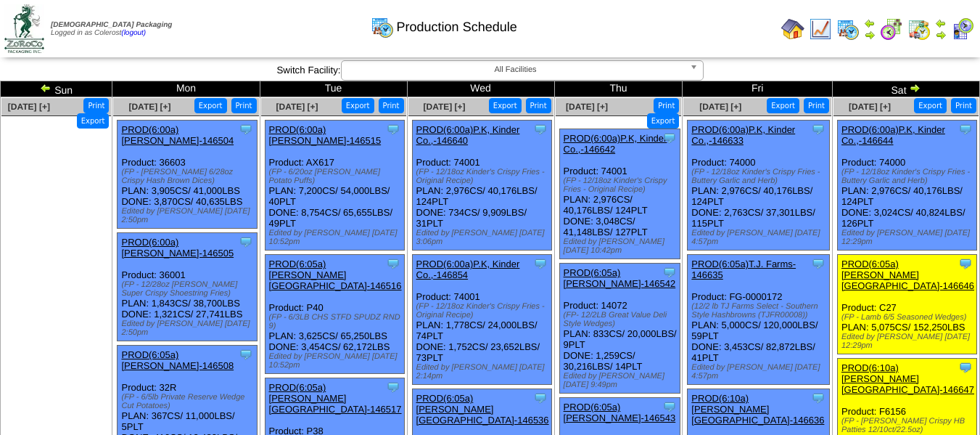  Describe the element at coordinates (187, 287) in the screenshot. I see `div: Product: 36001 PLAN: 1,843CS / 38,700LBS DONE: 1,321CS / 27,741LBS` at that location.